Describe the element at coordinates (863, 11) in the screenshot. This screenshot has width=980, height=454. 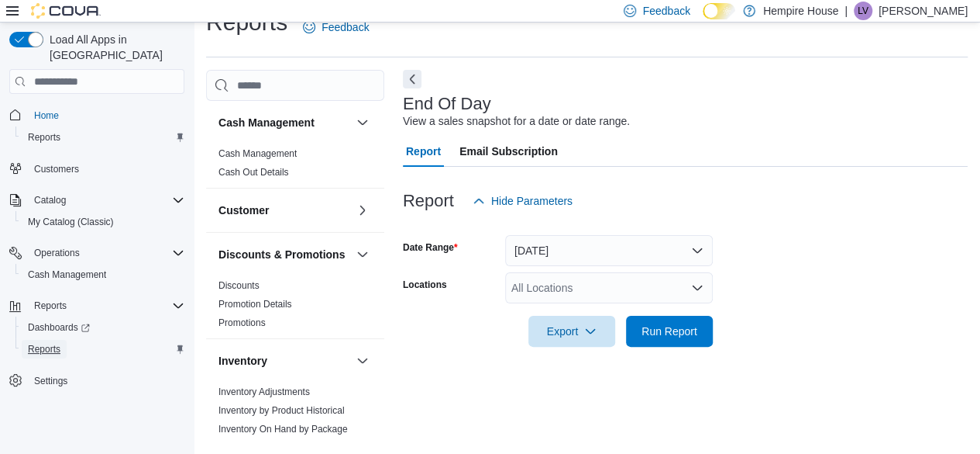
I see `span: LV` at that location.